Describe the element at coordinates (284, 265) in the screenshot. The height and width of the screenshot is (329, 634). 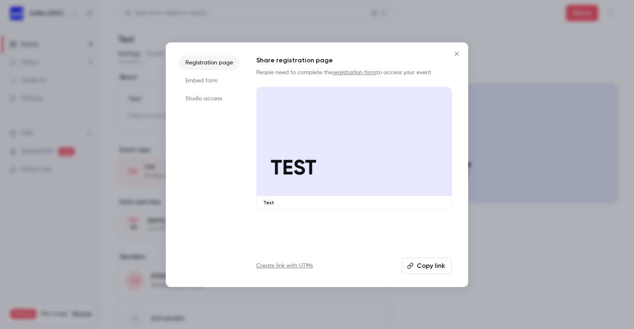
I see `a: Create link with UTMs` at that location.